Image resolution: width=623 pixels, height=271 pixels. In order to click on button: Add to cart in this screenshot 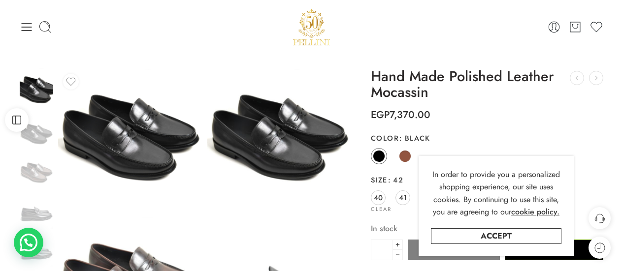, I will do `click(454, 250)`.